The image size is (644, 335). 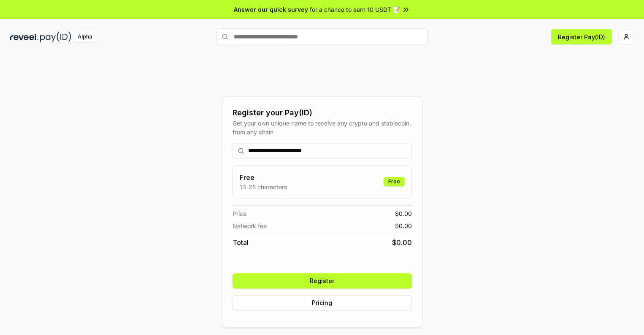 I want to click on div: Alpha, so click(x=85, y=37).